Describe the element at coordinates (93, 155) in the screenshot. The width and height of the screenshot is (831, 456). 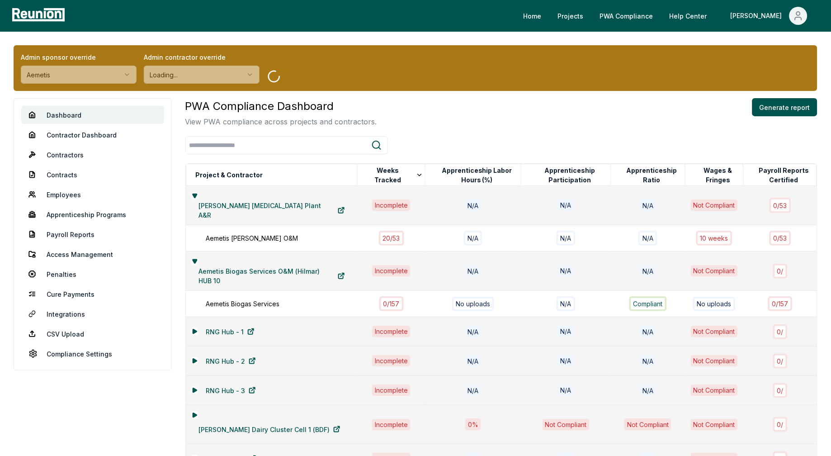
I see `a: Contractors` at that location.